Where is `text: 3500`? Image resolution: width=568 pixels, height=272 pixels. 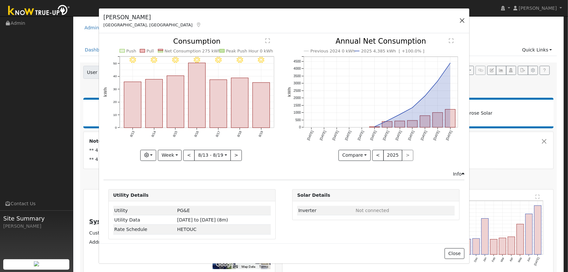 text: 3500 is located at coordinates (297, 76).